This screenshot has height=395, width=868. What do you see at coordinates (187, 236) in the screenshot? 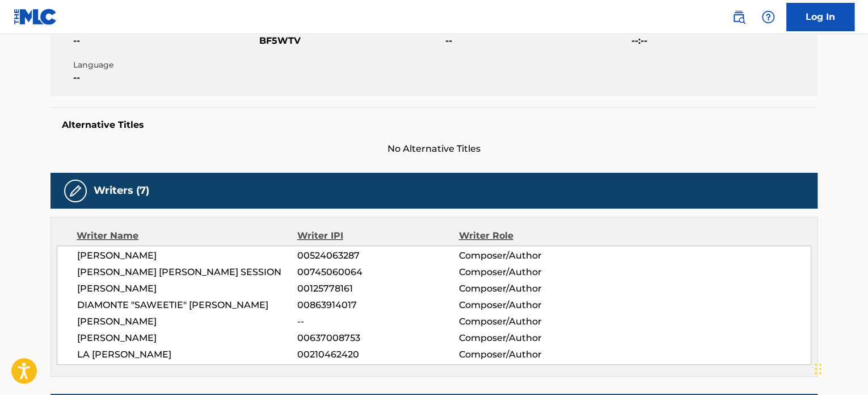
I see `div: Writer Name` at bounding box center [187, 236].